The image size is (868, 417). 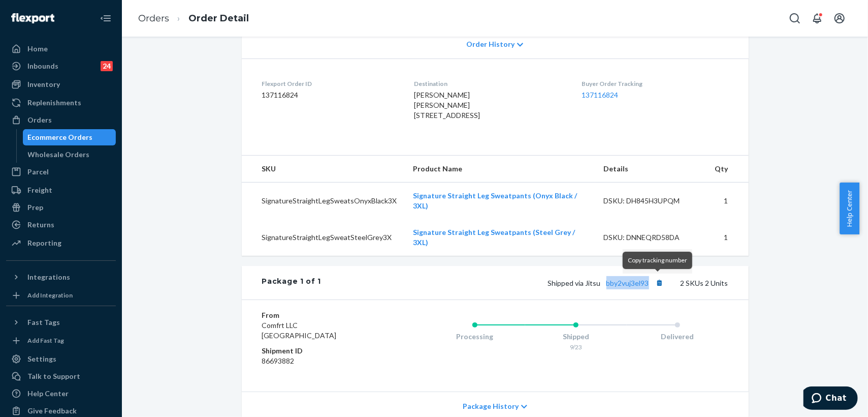 What do you see at coordinates (61, 322) in the screenshot?
I see `button: Fast Tags` at bounding box center [61, 322].